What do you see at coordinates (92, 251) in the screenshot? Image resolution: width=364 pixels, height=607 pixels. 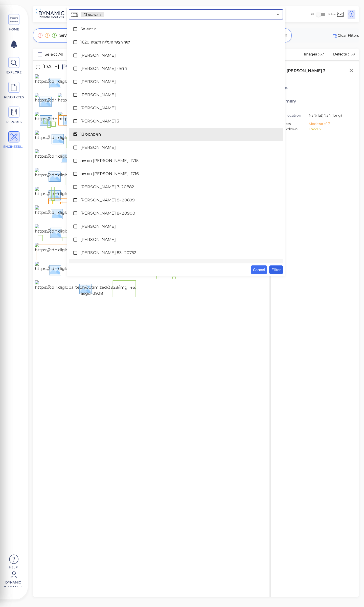 I see `img: https://cdn.diglobal.tech/optimized/3928/img_4614.jpg?asgd=3928` at bounding box center [92, 251].